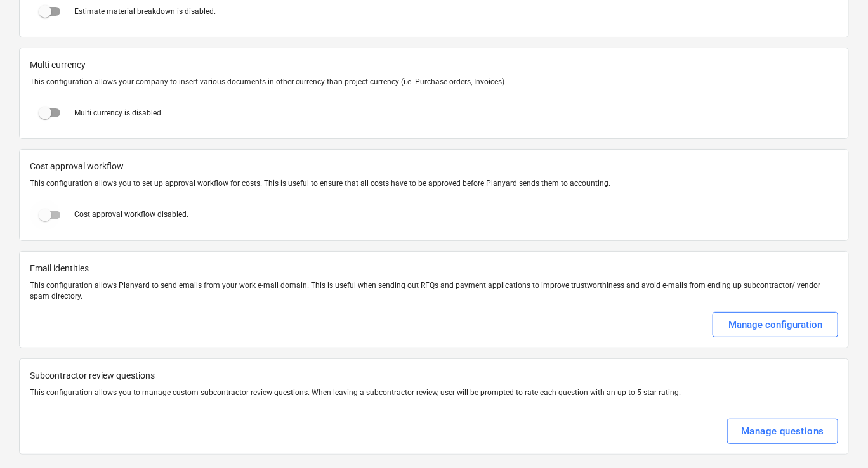 The image size is (868, 468). Describe the element at coordinates (119, 113) in the screenshot. I see `p: Multi currency is disabled.` at that location.